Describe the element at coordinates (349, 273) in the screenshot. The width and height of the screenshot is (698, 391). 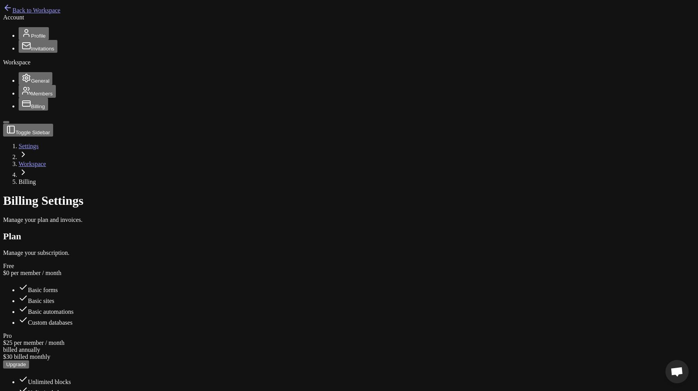
I see `div: $0 per member / month` at that location.